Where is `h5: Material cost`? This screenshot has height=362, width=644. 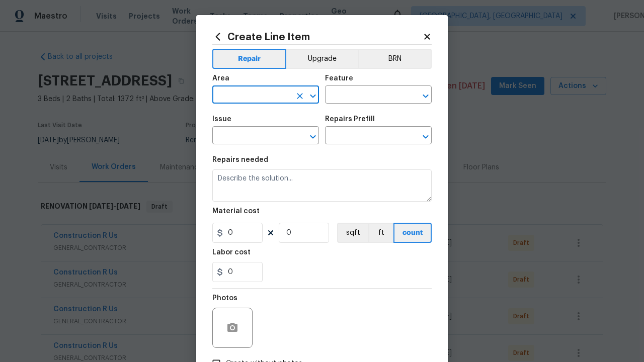
h5: Material cost is located at coordinates (236, 211).